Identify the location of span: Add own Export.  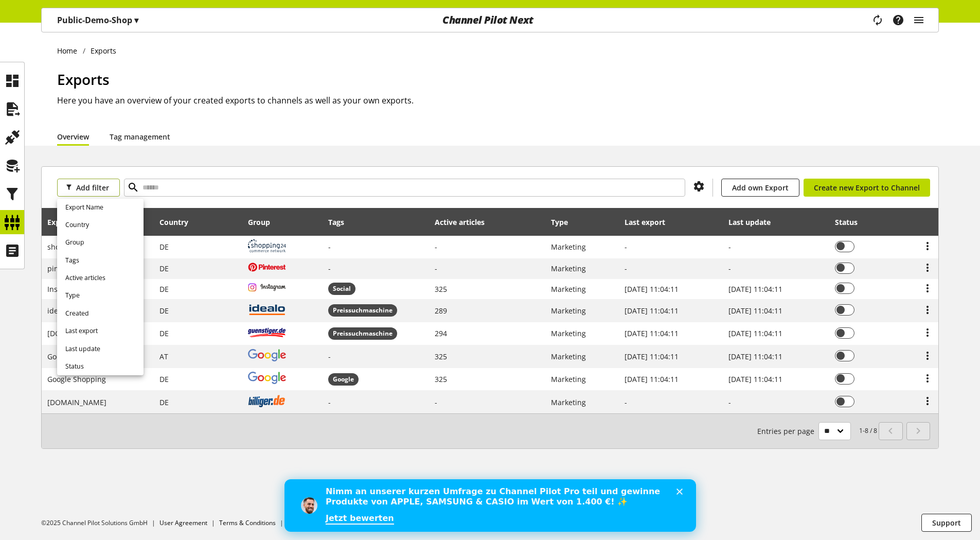
(761, 188).